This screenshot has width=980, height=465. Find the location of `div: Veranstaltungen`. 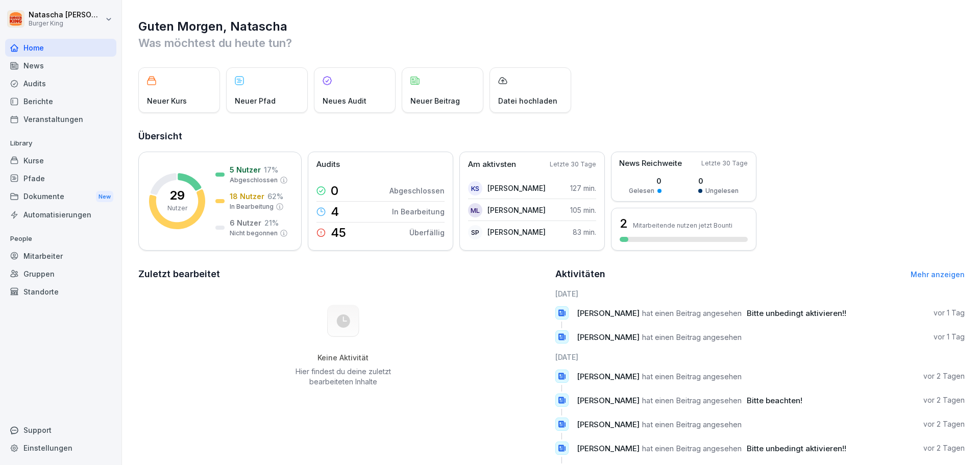

div: Veranstaltungen is located at coordinates (61, 119).